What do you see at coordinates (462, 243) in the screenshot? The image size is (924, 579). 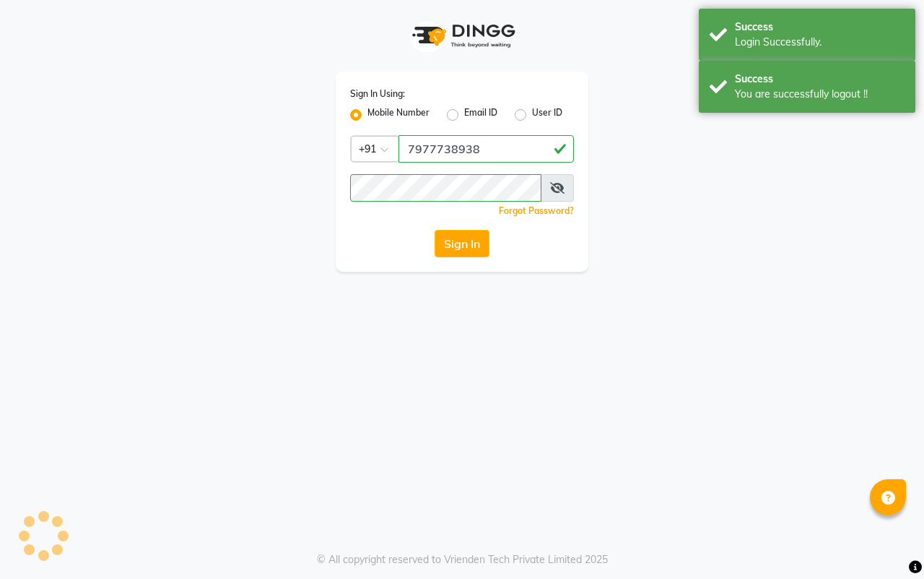 I see `button: Sign In` at bounding box center [462, 243].